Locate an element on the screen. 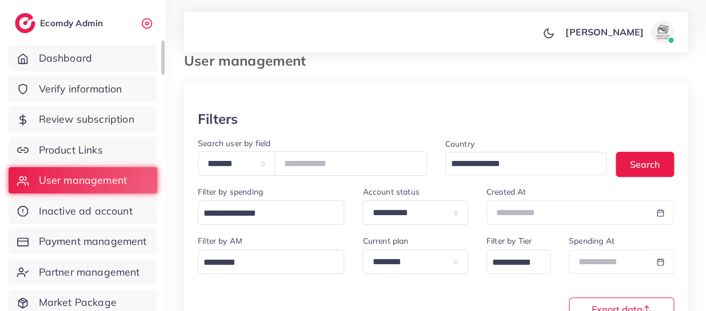  span: Dashboard is located at coordinates (65, 58).